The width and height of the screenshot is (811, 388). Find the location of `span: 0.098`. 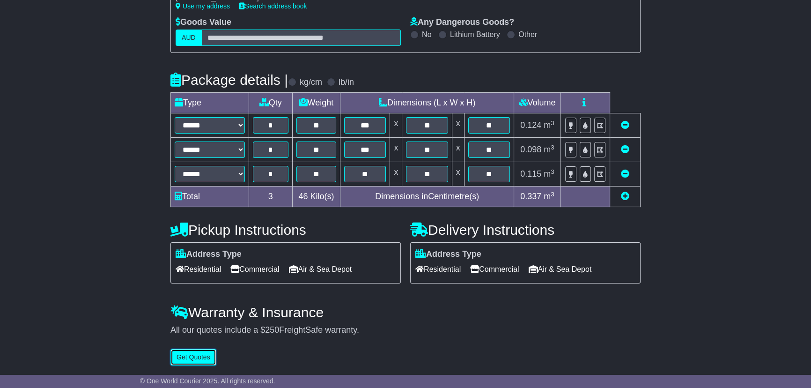

span: 0.098 is located at coordinates (531, 149).